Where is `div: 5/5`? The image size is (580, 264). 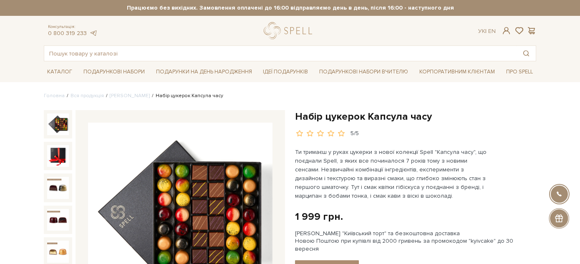 div: 5/5 is located at coordinates (355, 134).